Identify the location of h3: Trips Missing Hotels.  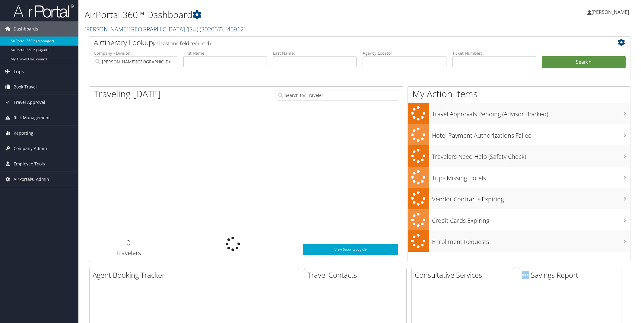
(531, 176).